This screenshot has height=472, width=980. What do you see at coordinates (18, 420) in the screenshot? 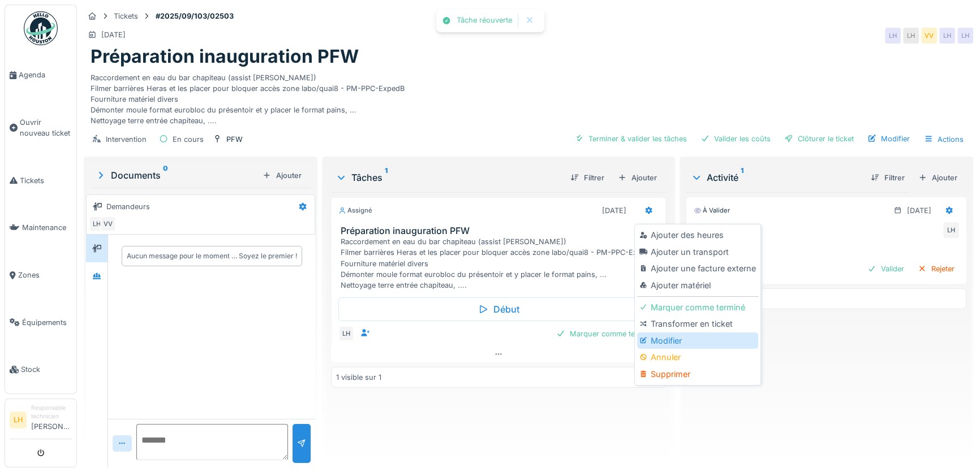
I see `li: LH` at bounding box center [18, 420].